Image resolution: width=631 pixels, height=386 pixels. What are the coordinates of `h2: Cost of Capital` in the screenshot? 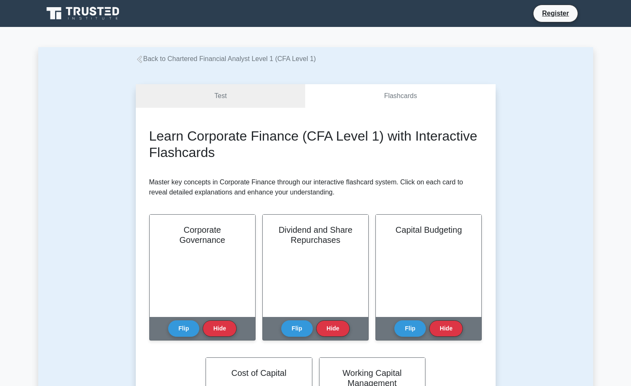 It's located at (259, 373).